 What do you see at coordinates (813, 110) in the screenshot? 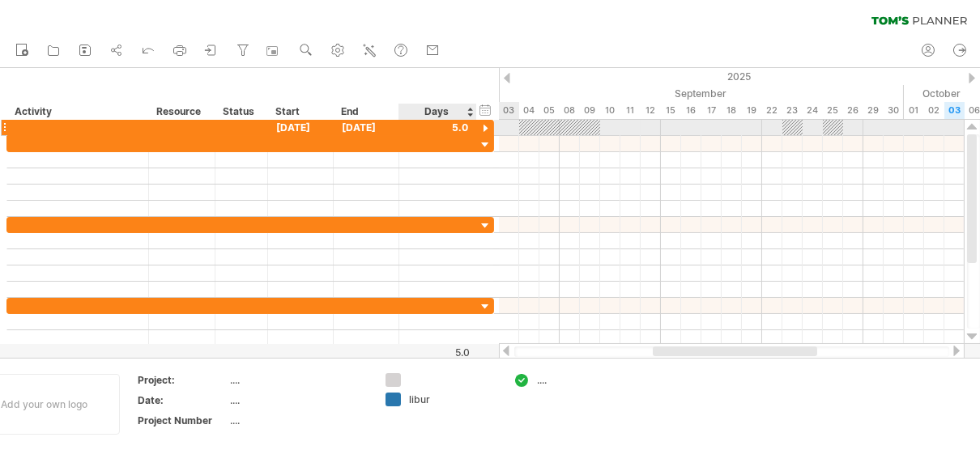
I see `div: Wednesday, 24 September 2025` at bounding box center [813, 110].